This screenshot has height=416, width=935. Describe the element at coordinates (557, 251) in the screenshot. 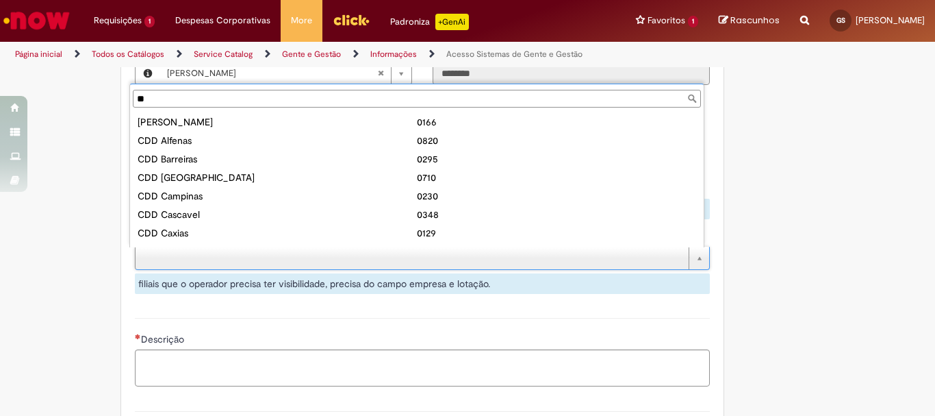

I see `div: 0118` at that location.